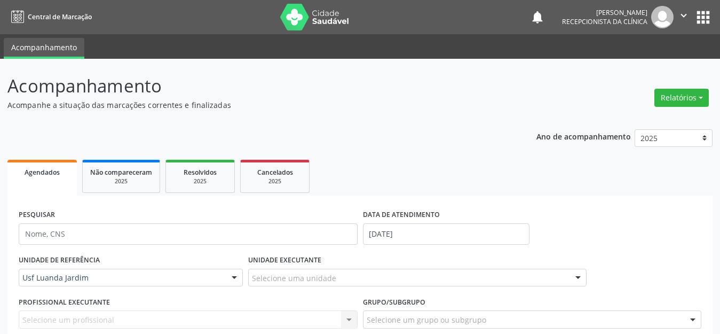 The image size is (720, 334). I want to click on span: Selecione uma unidade, so click(294, 278).